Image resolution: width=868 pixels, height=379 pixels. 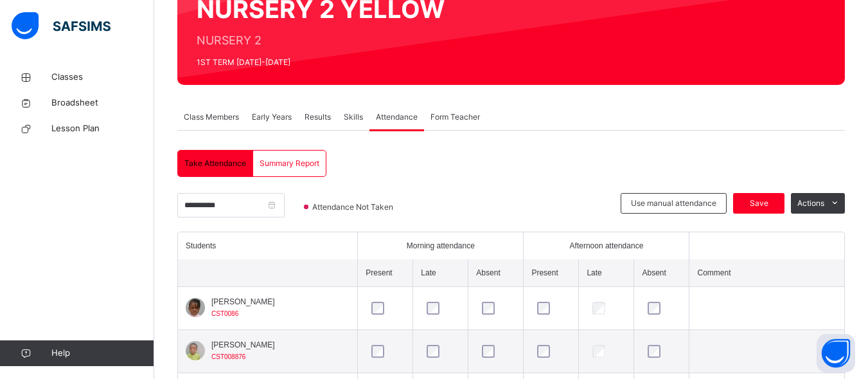 What do you see at coordinates (268, 245) in the screenshot?
I see `th: Students` at bounding box center [268, 245].